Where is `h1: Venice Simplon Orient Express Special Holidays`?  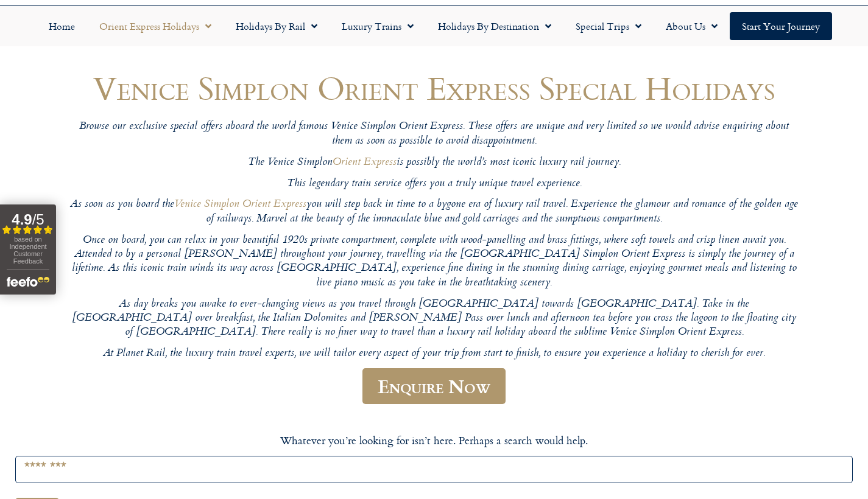 h1: Venice Simplon Orient Express Special Holidays is located at coordinates (434, 87).